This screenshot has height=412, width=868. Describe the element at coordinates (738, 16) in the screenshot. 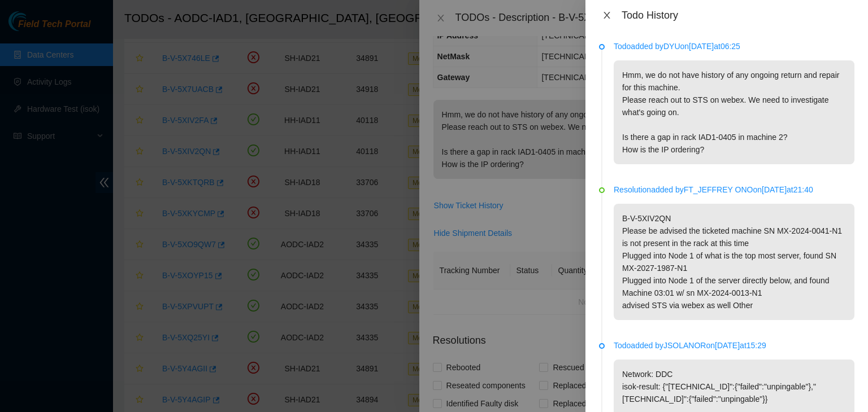

I see `div: Todo History` at that location.